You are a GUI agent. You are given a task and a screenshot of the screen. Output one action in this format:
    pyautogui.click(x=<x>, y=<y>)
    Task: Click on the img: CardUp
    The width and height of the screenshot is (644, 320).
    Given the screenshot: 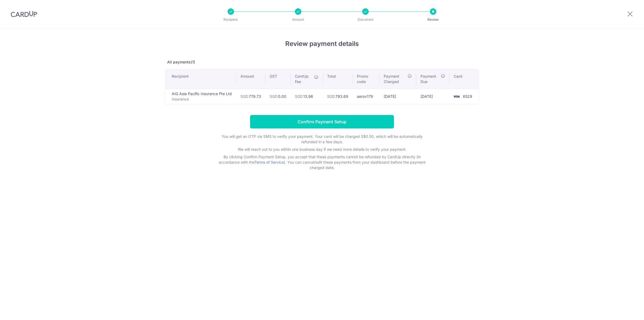 What is the action you would take?
    pyautogui.click(x=24, y=14)
    